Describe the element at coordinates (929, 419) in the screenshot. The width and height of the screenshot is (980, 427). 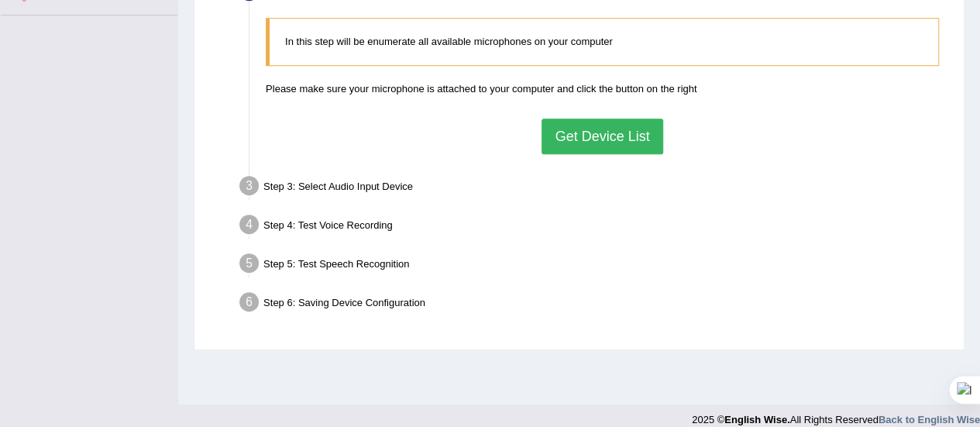
I see `a: Back to English Wise` at that location.